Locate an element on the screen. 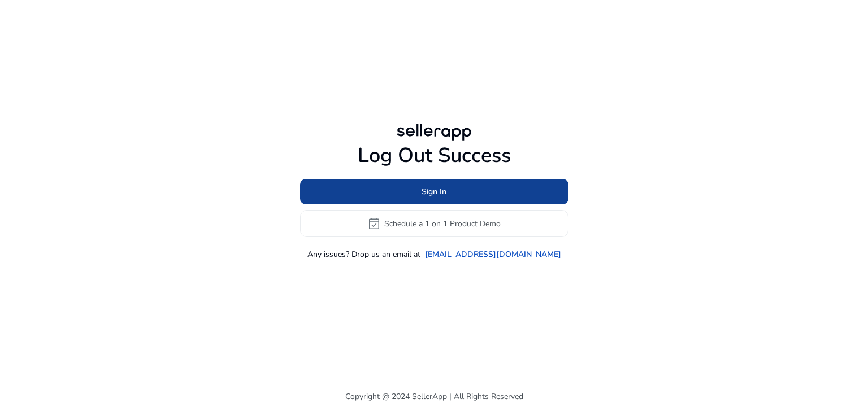 The width and height of the screenshot is (868, 412). h1: Log Out Success is located at coordinates (434, 155).